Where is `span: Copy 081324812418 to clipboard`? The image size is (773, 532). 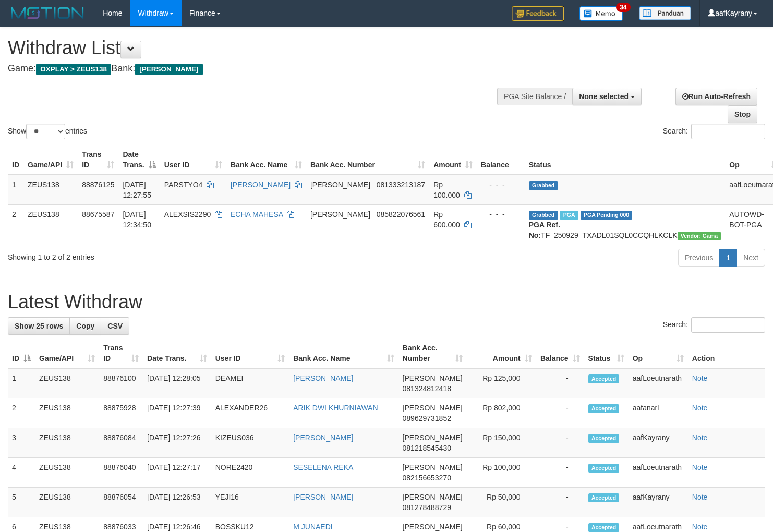 span: Copy 081324812418 to clipboard is located at coordinates (426, 389).